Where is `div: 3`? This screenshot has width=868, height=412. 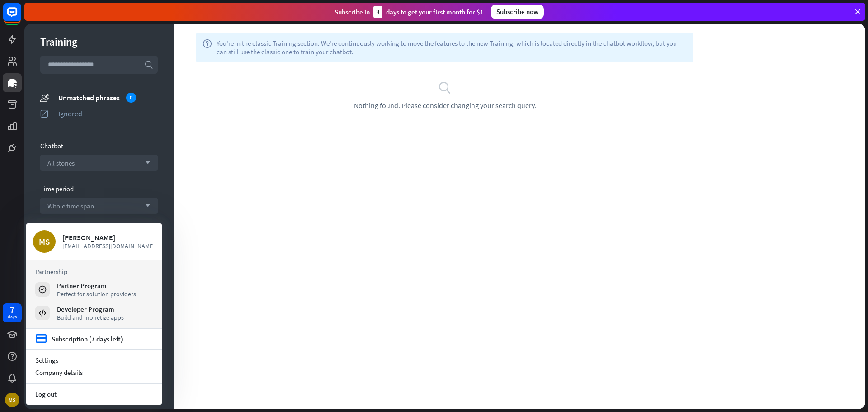
div: 3 is located at coordinates (378, 12).